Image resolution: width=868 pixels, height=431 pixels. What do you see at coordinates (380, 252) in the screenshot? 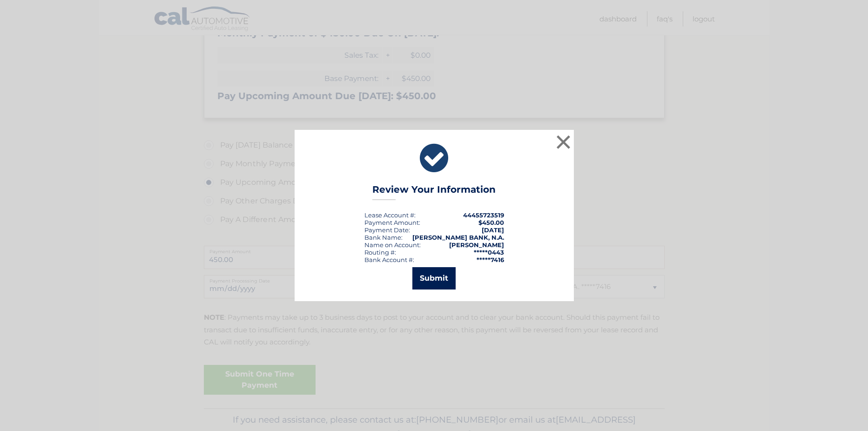
I see `div: Routing #:` at bounding box center [380, 252].